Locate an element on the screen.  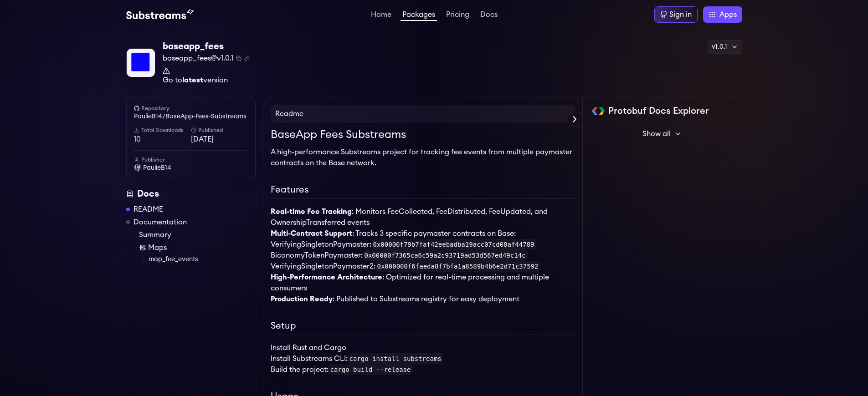
h2: Setup is located at coordinates (422, 327).